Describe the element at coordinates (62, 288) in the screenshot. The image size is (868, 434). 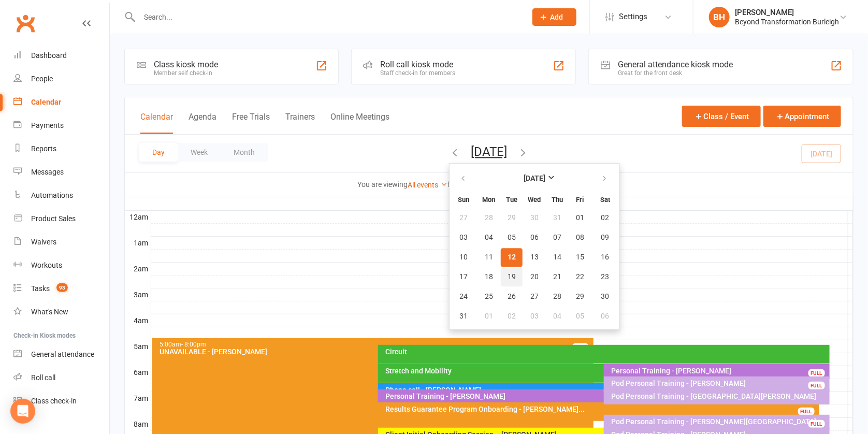
I see `span: 93` at that location.